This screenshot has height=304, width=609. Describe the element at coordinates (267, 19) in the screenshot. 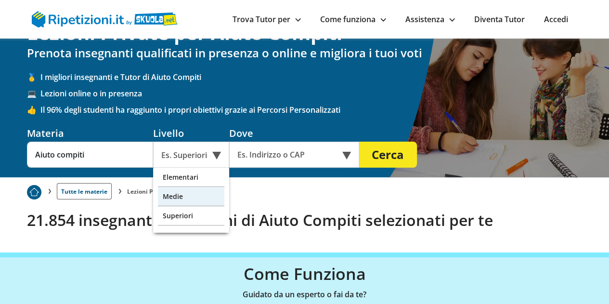

I see `a: Trova Tutor per` at that location.